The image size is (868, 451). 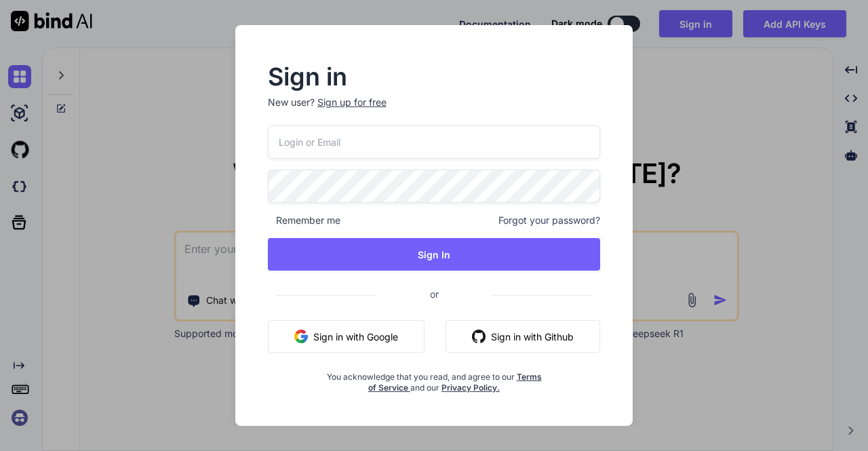 What do you see at coordinates (434, 294) in the screenshot?
I see `span: or` at bounding box center [434, 294].